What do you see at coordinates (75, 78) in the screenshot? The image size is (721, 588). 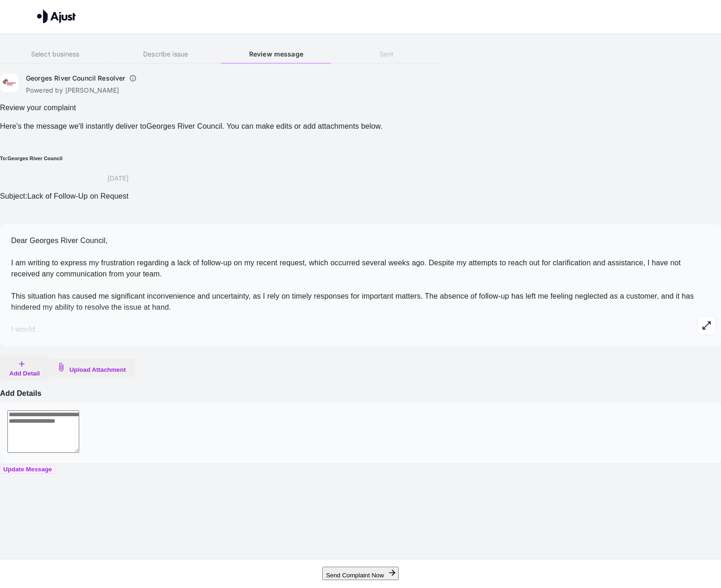 I see `h6: Georges River Council Resolver` at bounding box center [75, 78].